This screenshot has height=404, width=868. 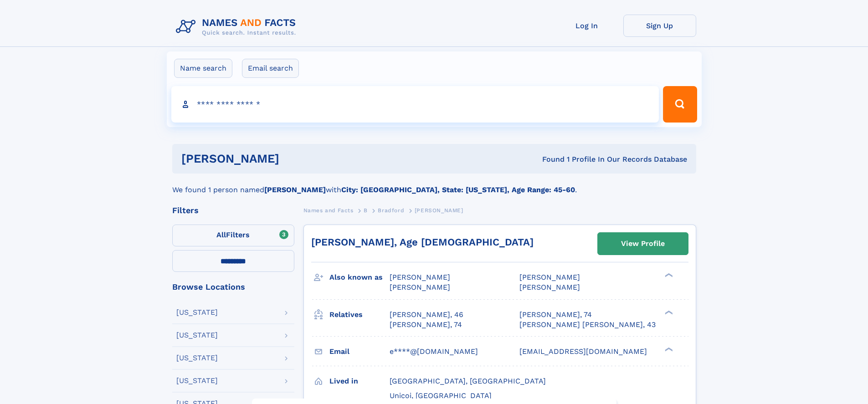 What do you see at coordinates (203, 68) in the screenshot?
I see `label: Name search` at bounding box center [203, 68].